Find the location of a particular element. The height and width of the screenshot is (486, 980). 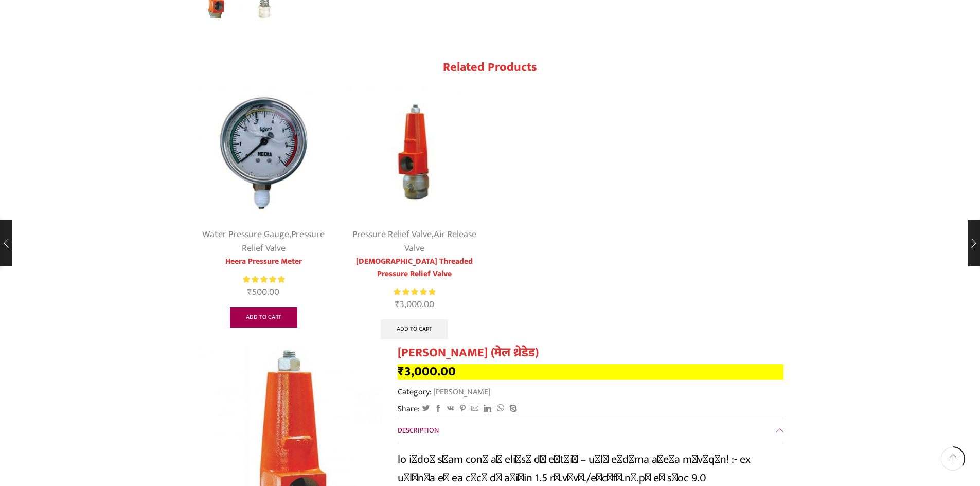

span: Category: is located at coordinates (444, 392).